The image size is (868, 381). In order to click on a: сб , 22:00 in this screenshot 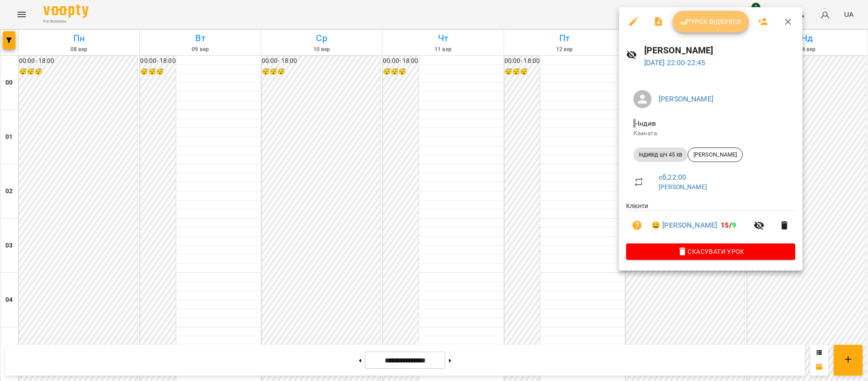, I will do `click(672, 177)`.